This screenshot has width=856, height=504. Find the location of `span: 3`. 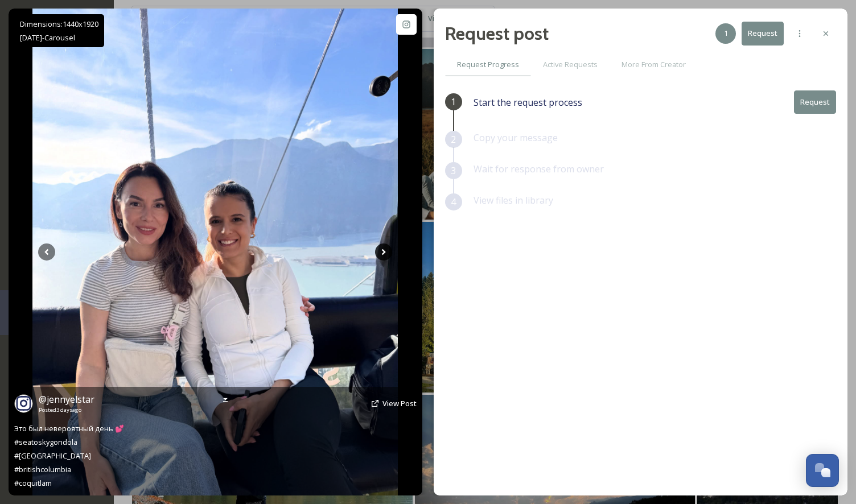

span: 3 is located at coordinates (453, 170).